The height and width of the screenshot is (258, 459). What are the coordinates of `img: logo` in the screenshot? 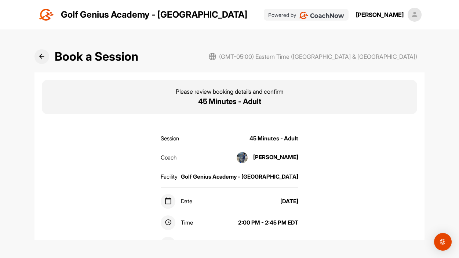 It's located at (46, 15).